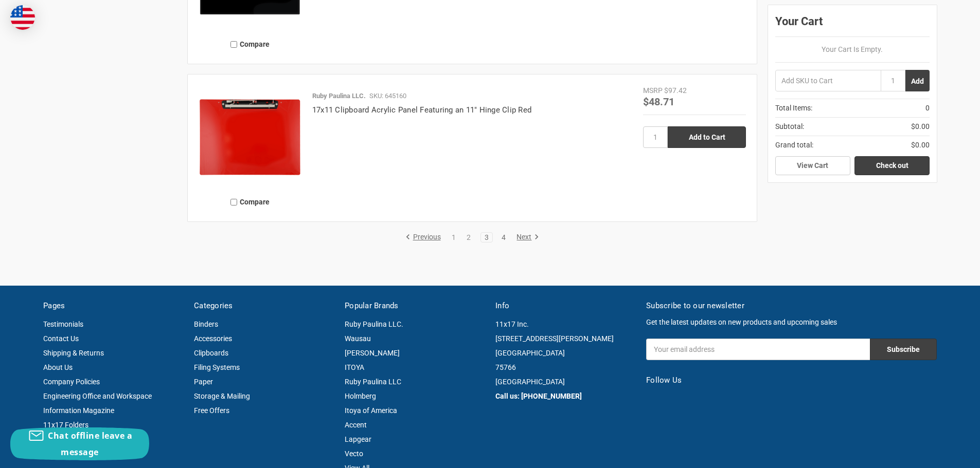 Image resolution: width=980 pixels, height=468 pixels. What do you see at coordinates (468, 237) in the screenshot?
I see `a: 2` at bounding box center [468, 237].